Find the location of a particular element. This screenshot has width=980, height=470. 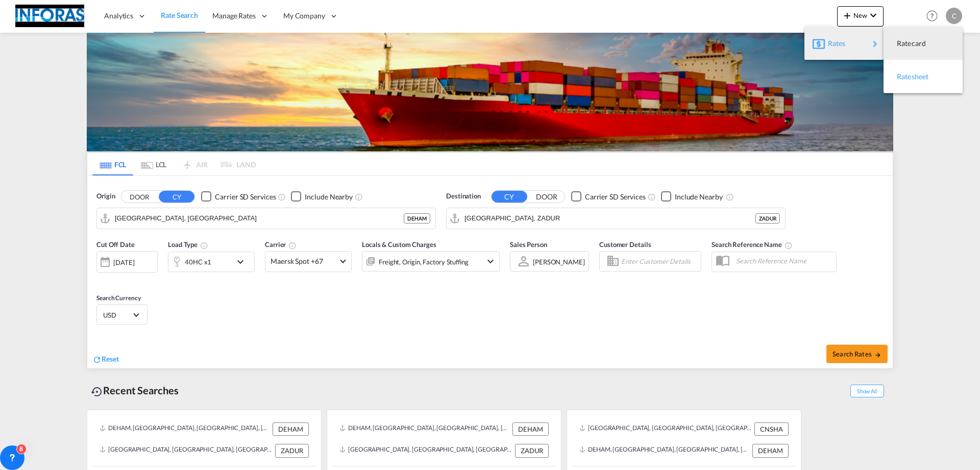

span: Ratesheet is located at coordinates (903, 76).